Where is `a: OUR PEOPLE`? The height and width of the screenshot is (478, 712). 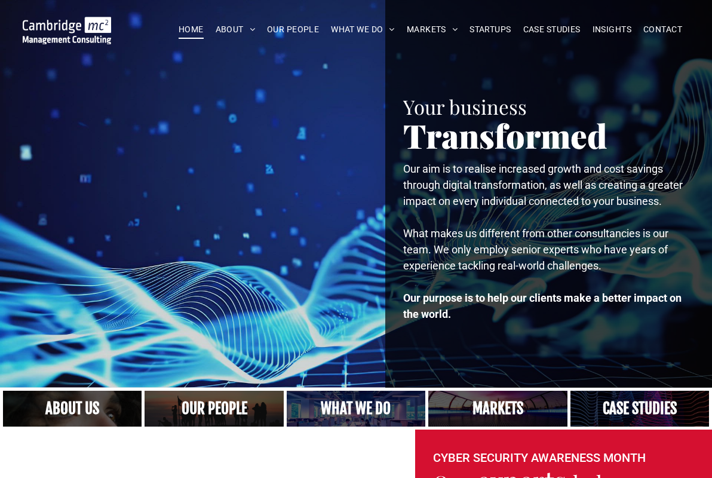 a: OUR PEOPLE is located at coordinates (293, 29).